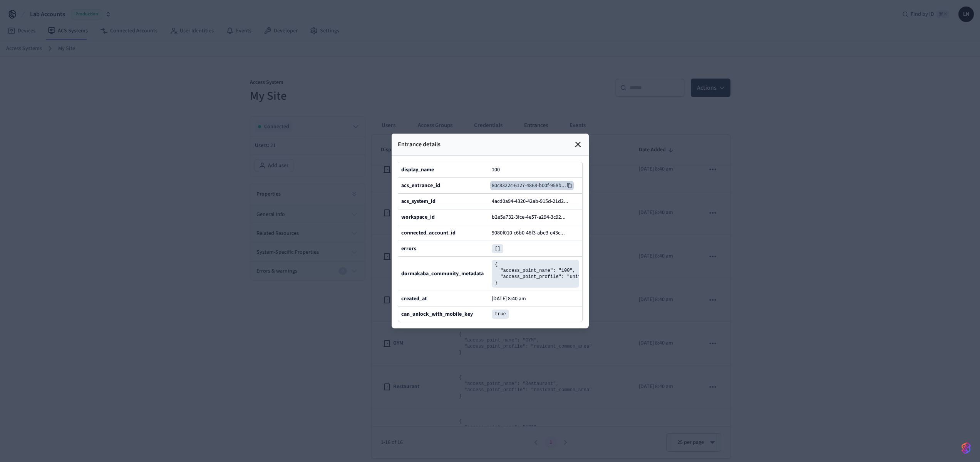  What do you see at coordinates (419, 145) in the screenshot?
I see `p: Entrance details` at bounding box center [419, 145].